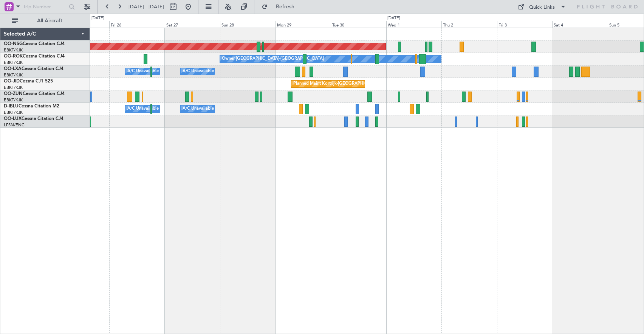 Image resolution: width=644 pixels, height=334 pixels. I want to click on div: Fri 3, so click(525, 24).